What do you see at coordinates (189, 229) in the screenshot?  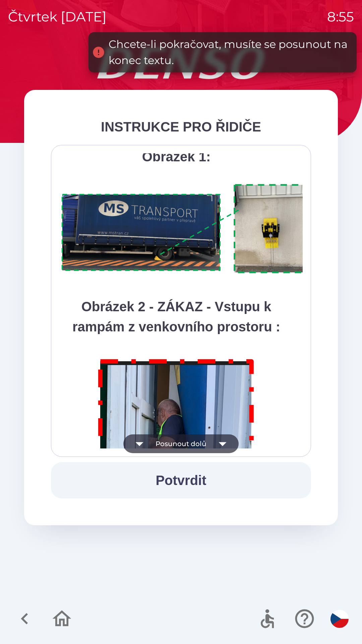 I see `img: A1ym8hFSA0ukAAAAAElFTkSuQmCC` at bounding box center [189, 229].